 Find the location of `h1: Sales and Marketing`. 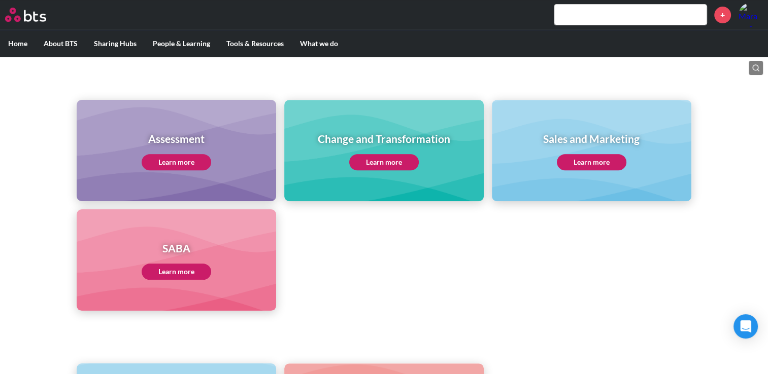

h1: Sales and Marketing is located at coordinates (591, 138).